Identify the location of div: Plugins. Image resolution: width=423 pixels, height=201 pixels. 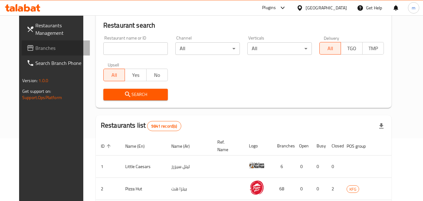
(269, 8).